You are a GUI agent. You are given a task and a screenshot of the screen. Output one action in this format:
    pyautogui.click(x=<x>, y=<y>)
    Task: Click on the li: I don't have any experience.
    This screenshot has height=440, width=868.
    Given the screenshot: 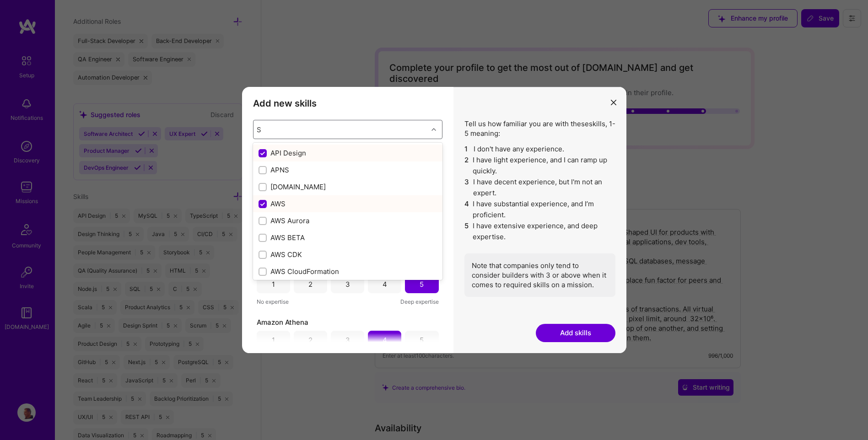 What is the action you would take?
    pyautogui.click(x=540, y=149)
    